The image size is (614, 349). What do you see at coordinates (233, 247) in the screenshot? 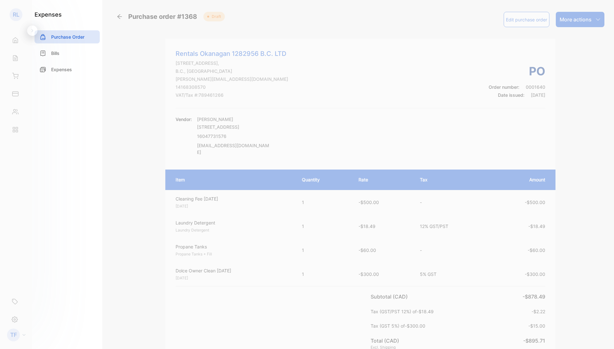
I see `p: Propane Tanks` at bounding box center [233, 247].